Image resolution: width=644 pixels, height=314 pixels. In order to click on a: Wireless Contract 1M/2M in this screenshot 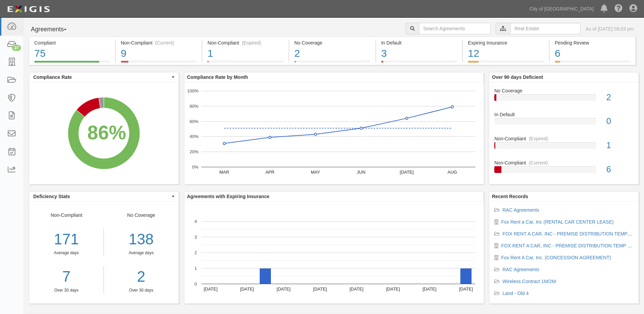, I will do `click(529, 282)`.